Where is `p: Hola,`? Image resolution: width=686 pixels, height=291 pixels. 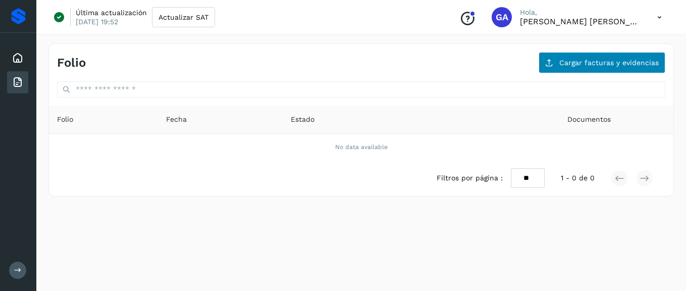 p: Hola, is located at coordinates (581, 12).